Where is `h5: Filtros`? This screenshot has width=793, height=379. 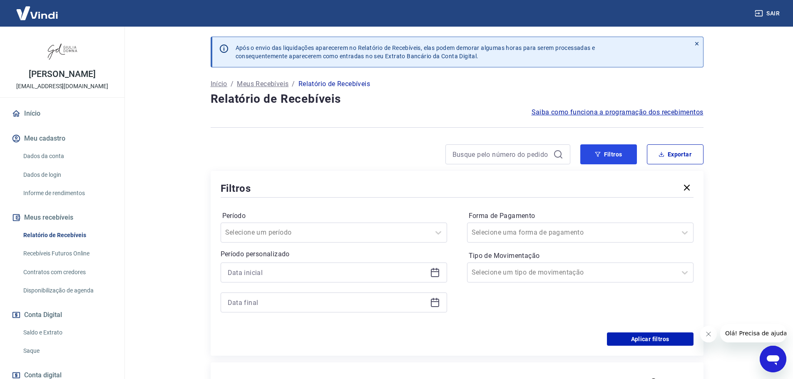 h5: Filtros is located at coordinates (236, 189).